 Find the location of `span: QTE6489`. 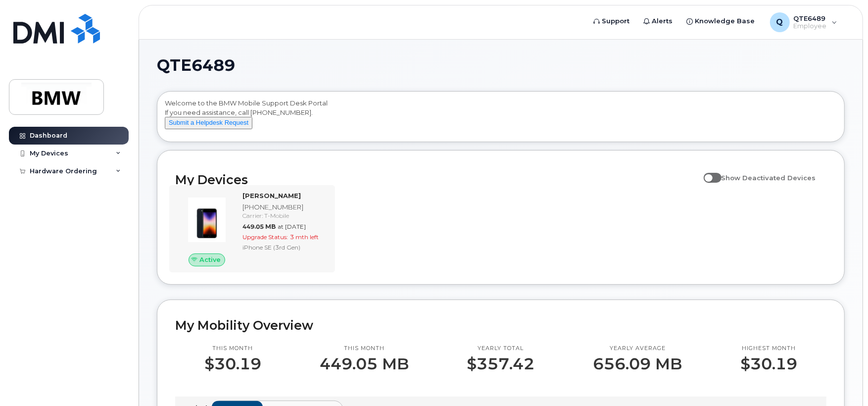

span: QTE6489 is located at coordinates (196, 66).